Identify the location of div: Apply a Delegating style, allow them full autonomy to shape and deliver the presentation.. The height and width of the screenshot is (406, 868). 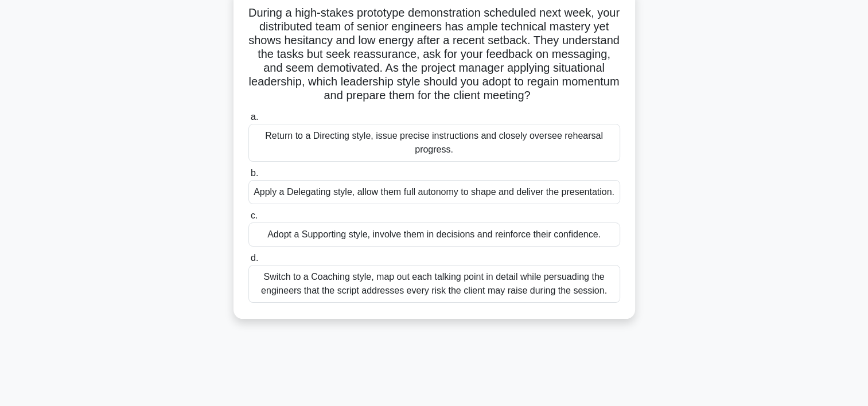
(434, 192).